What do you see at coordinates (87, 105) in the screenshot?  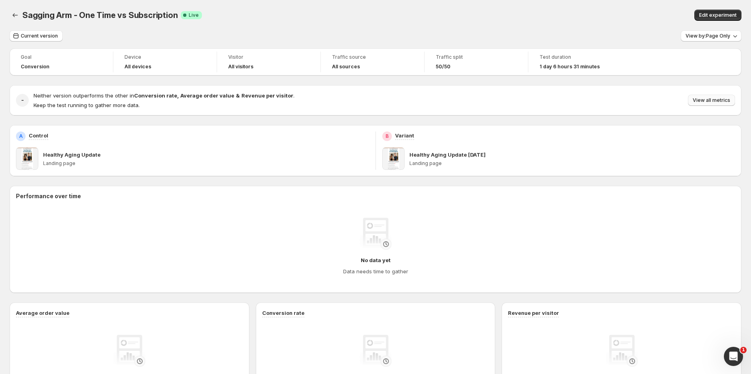 I see `span: Keep the test running to gather more data.` at bounding box center [87, 105].